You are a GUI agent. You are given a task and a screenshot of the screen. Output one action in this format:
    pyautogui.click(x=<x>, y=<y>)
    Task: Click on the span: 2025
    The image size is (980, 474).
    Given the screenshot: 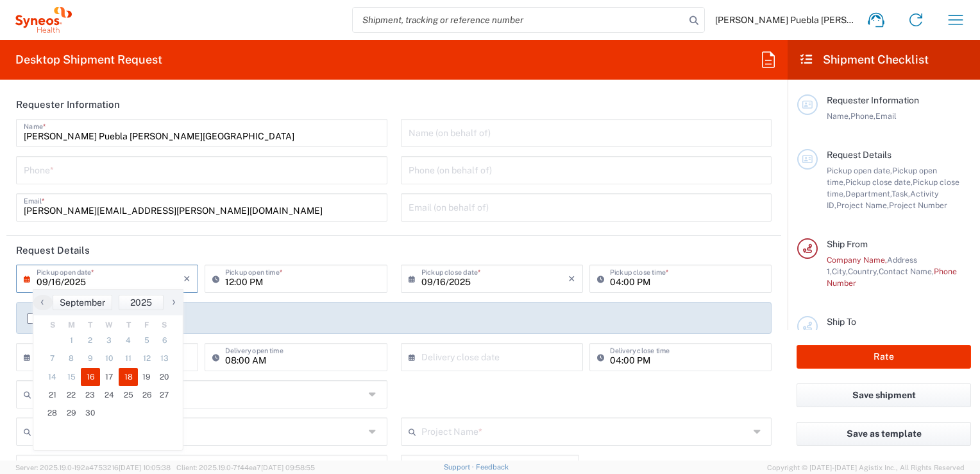 What is the action you would take?
    pyautogui.click(x=141, y=303)
    